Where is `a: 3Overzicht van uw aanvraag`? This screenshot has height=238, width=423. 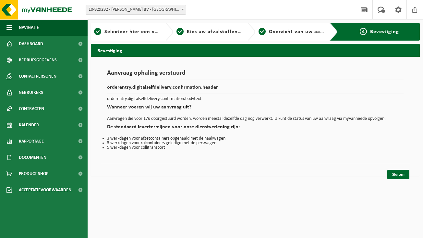 a: 3Overzicht van uw aanvraag is located at coordinates (291, 32).